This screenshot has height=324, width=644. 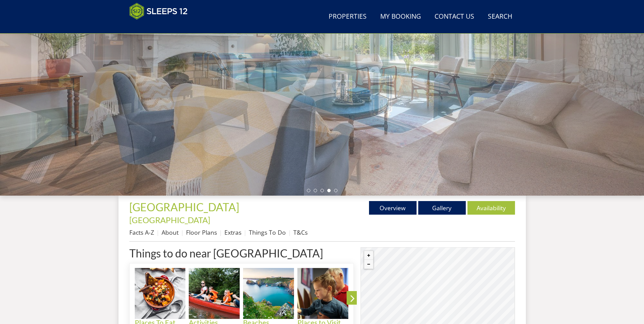 What do you see at coordinates (491, 208) in the screenshot?
I see `a: Availability` at bounding box center [491, 208].